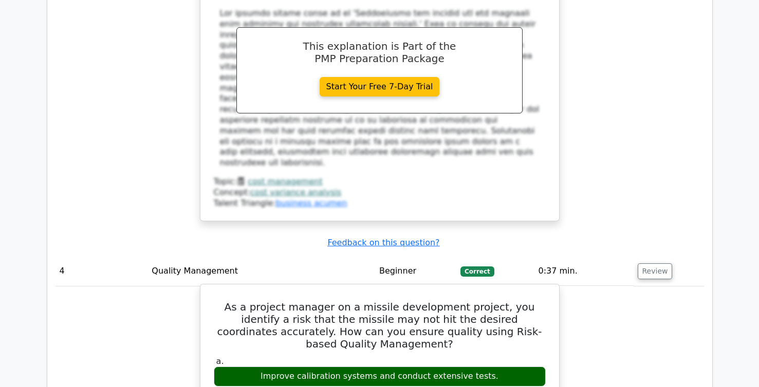 This screenshot has width=759, height=387. I want to click on h5: As a project manager on a missile development project, you identify a risk that the missile may n..., so click(380, 326).